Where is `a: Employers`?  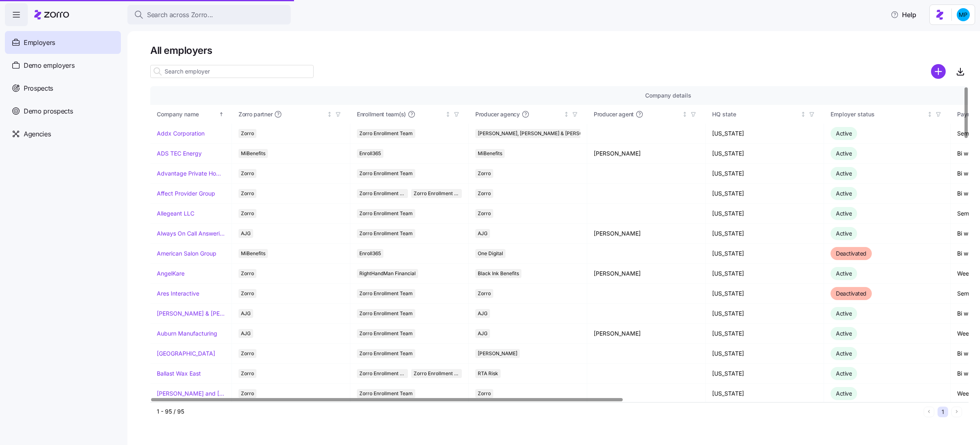
a: Employers is located at coordinates (63, 42).